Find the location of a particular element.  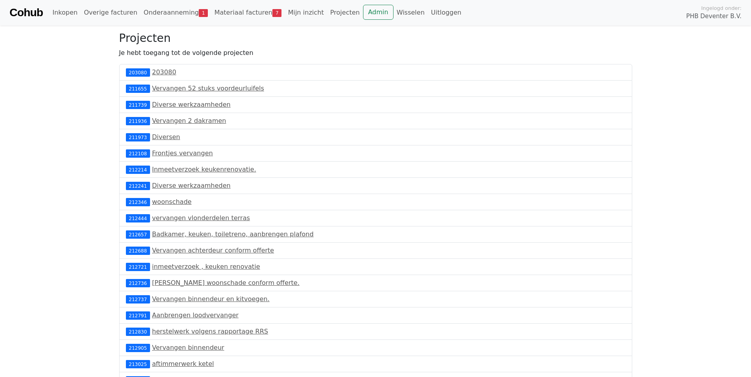

a: Projecten is located at coordinates (345, 13).